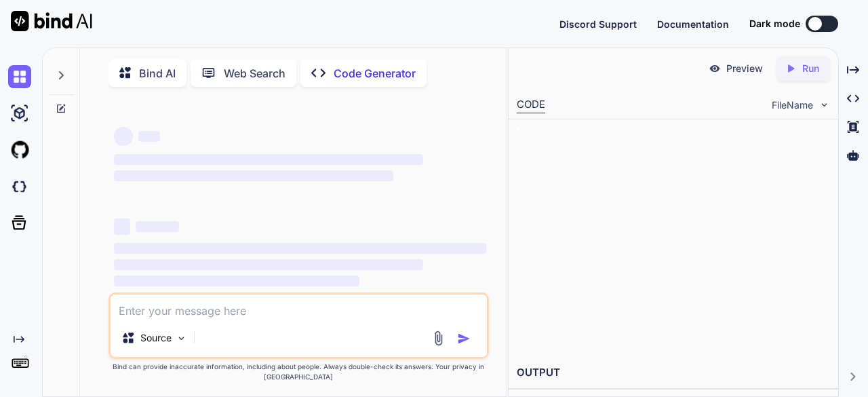 This screenshot has height=397, width=868. Describe the element at coordinates (810, 69) in the screenshot. I see `p: Run` at that location.